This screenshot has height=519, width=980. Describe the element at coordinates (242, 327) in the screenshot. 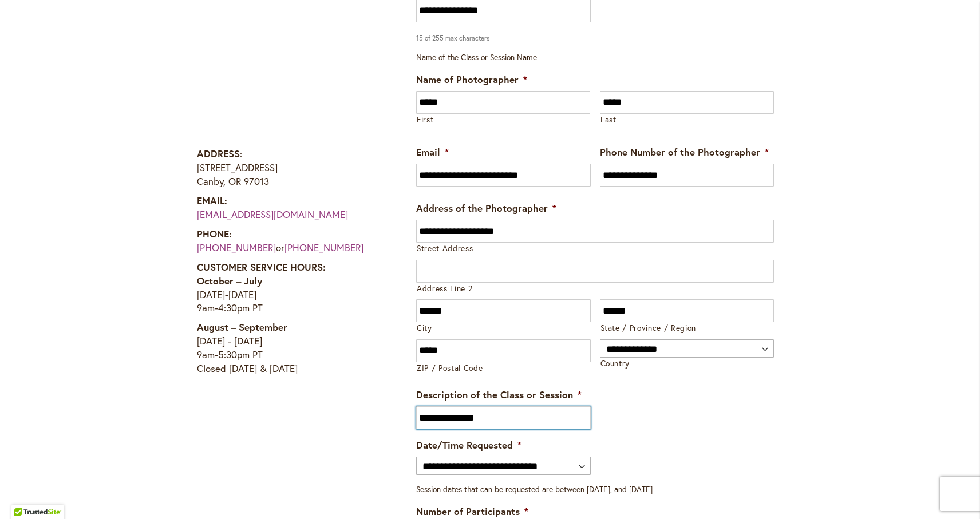

I see `strong: August – September` at that location.